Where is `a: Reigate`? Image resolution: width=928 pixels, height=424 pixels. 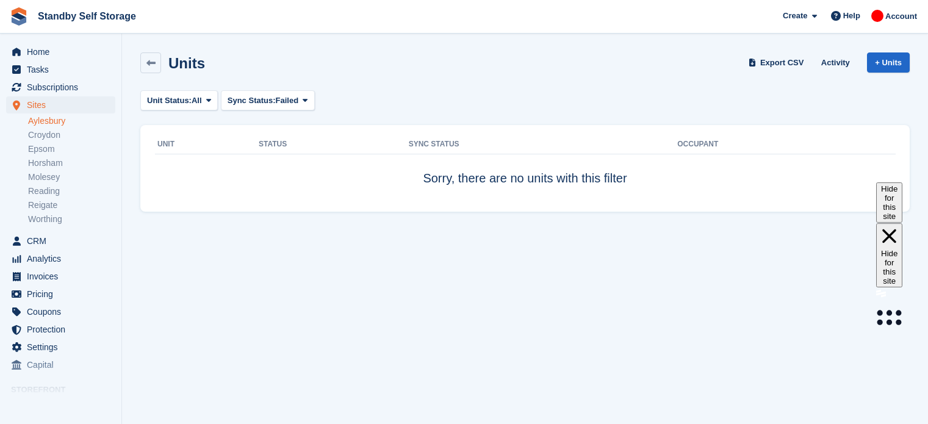
a: Reigate is located at coordinates (71, 205).